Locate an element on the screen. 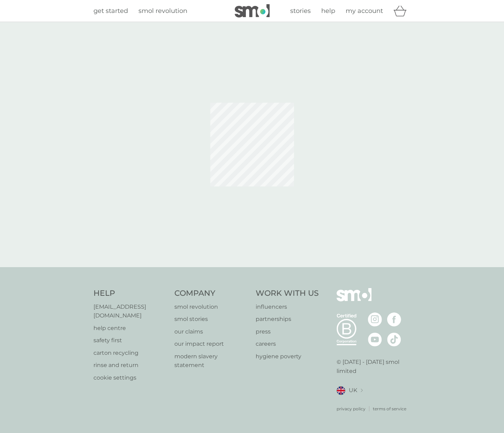 The width and height of the screenshot is (504, 433). p: our claims is located at coordinates (211, 332).